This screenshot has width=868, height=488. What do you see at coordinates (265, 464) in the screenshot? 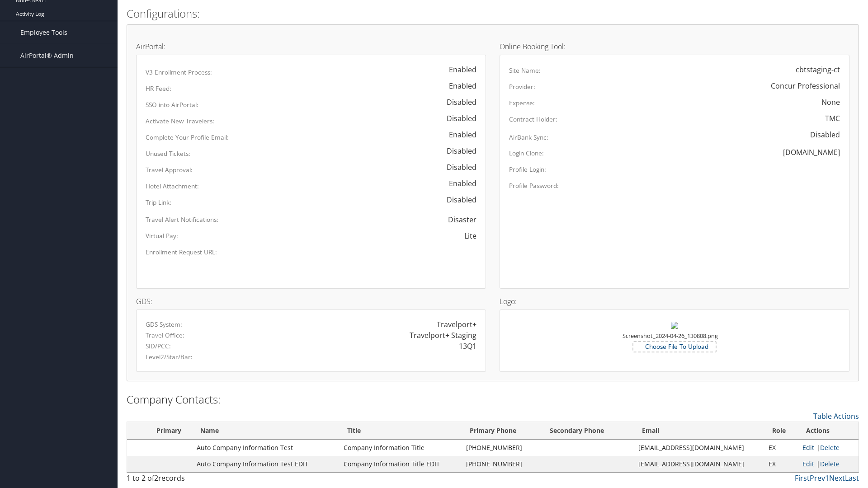
I see `td: Auto Company Information Test EDIT` at bounding box center [265, 464].